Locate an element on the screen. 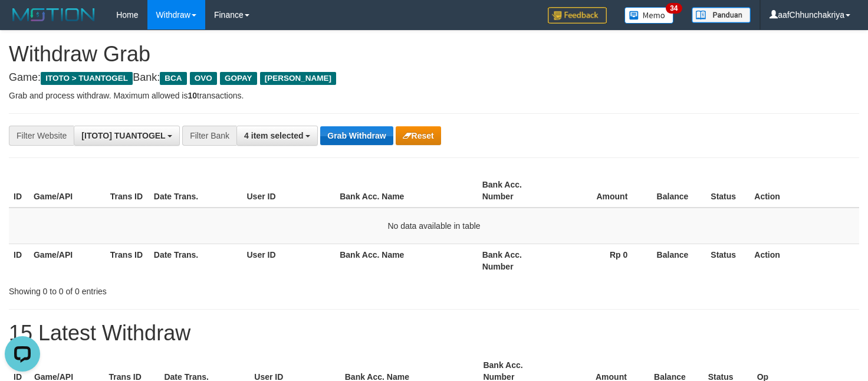 Image resolution: width=868 pixels, height=381 pixels. img: MOTION_logo.png is located at coordinates (53, 15).